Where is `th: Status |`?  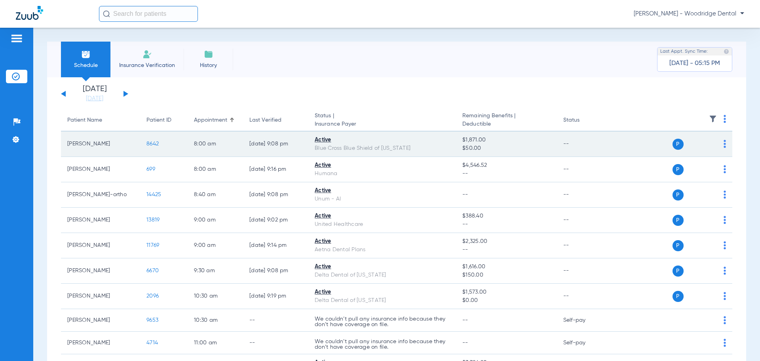 th: Status | is located at coordinates (382, 120).